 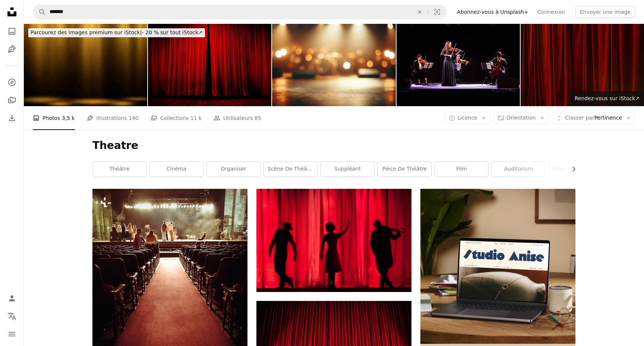 I want to click on button: Licence, so click(x=468, y=118).